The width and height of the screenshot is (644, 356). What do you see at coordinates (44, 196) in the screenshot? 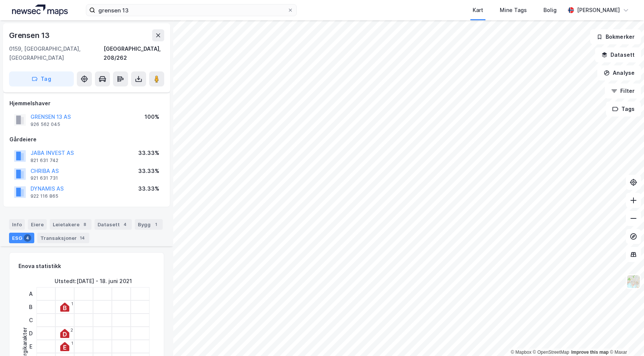
I see `div: 922 116 865` at bounding box center [44, 196].